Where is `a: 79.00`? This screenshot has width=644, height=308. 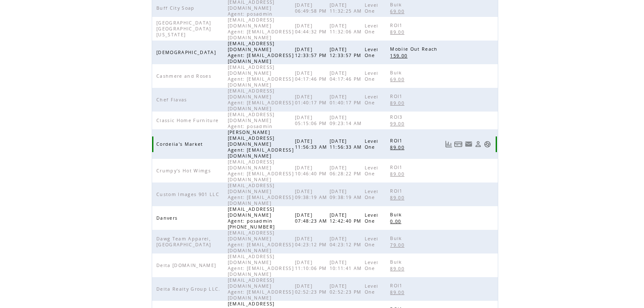 a: 79.00 is located at coordinates (400, 245).